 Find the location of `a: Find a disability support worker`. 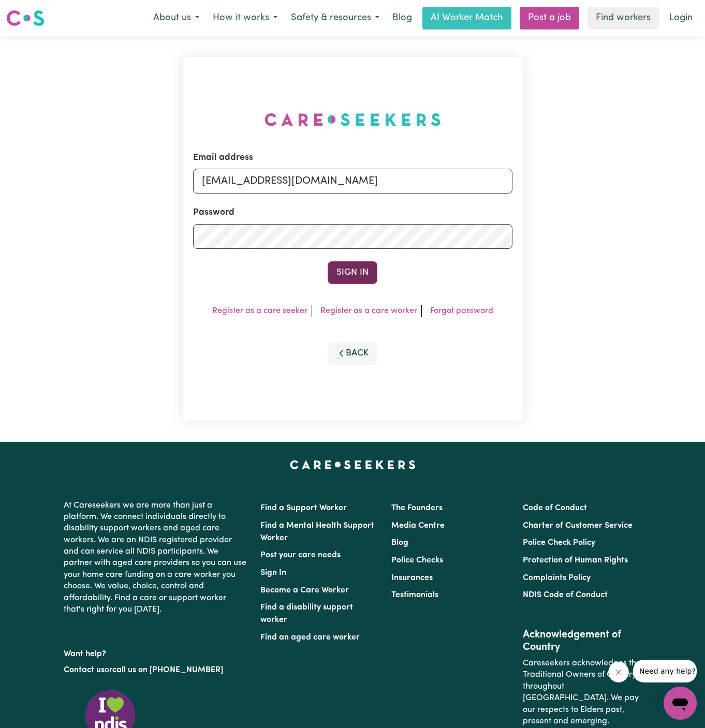

a: Find a disability support worker is located at coordinates (307, 614).